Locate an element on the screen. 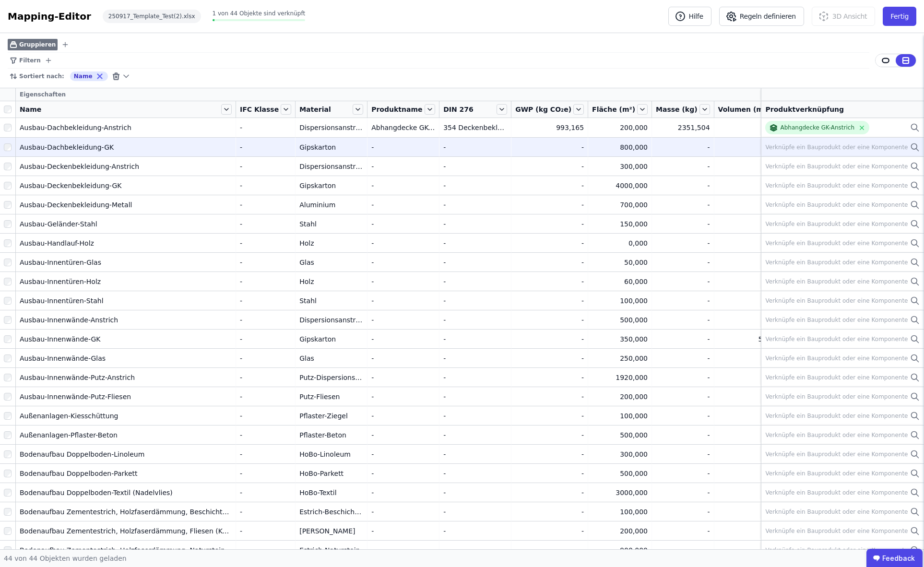  span: Masse (kg) is located at coordinates (676, 109).